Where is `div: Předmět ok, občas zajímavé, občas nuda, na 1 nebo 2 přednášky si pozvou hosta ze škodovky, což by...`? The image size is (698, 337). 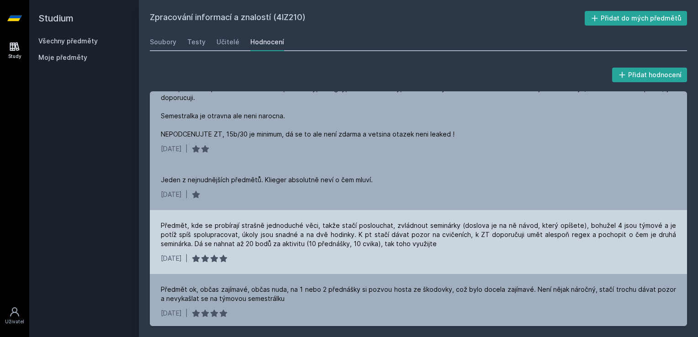
div: Předmět ok, občas zajímavé, občas nuda, na 1 nebo 2 přednášky si pozvou hosta ze škodovky, což by... is located at coordinates (419, 294).